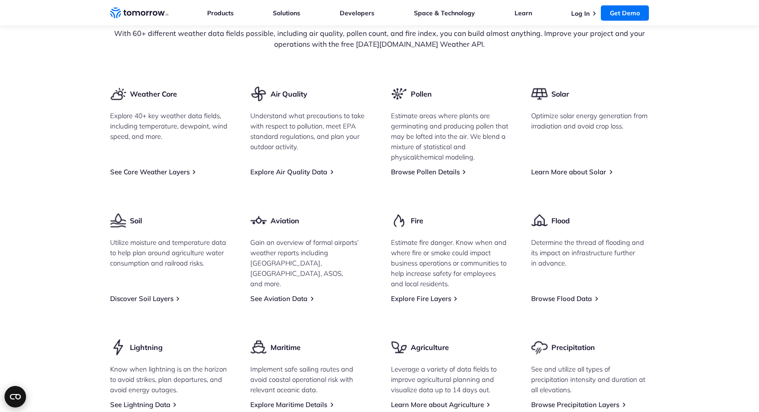 The image size is (759, 412). Describe the element at coordinates (309, 131) in the screenshot. I see `p: Understand what precautions to take with respect to pollution, meet EPA standard regulations, and...` at that location.